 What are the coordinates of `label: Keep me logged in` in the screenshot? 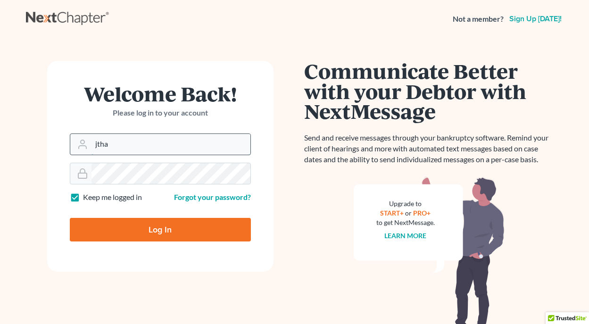 It's located at (112, 197).